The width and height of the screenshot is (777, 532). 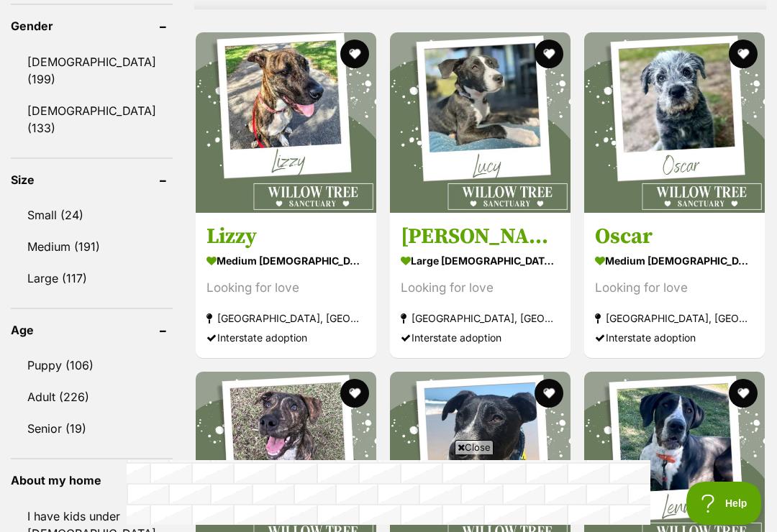 What do you see at coordinates (674, 237) in the screenshot?
I see `h3: Oscar` at bounding box center [674, 237].